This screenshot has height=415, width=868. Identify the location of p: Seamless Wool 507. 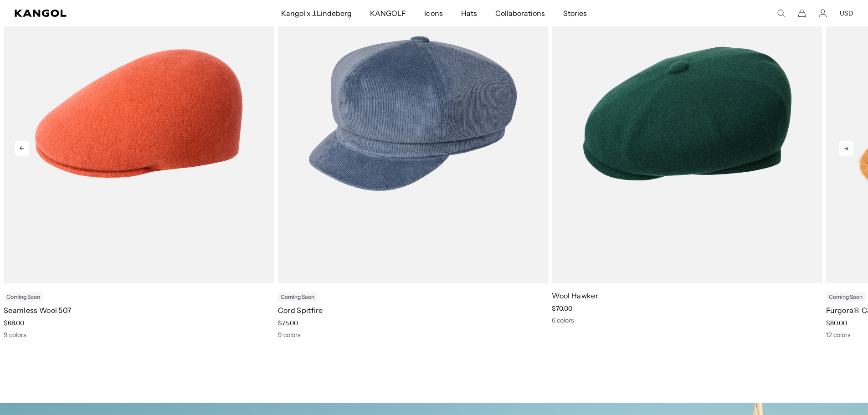
(139, 310).